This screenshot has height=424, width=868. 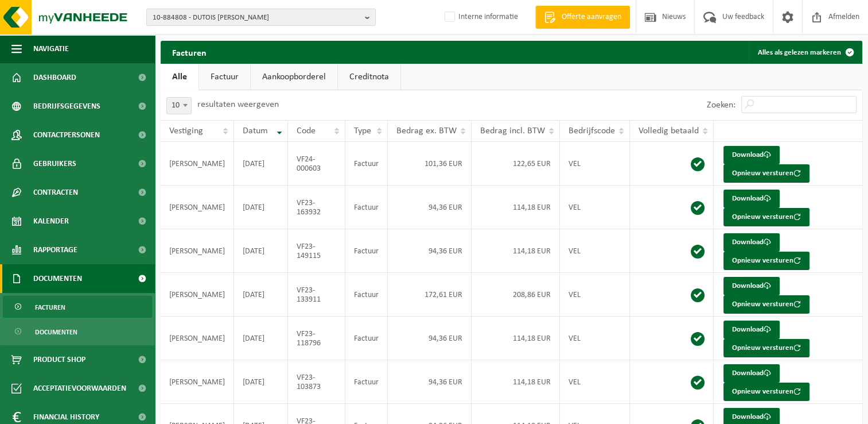 I want to click on button: Alles als gelezen markeren, so click(x=805, y=52).